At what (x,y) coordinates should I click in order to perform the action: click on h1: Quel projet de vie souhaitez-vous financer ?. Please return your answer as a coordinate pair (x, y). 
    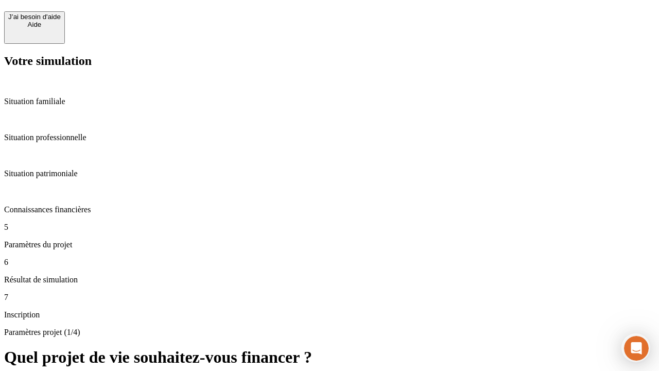
    Looking at the image, I should click on (329, 357).